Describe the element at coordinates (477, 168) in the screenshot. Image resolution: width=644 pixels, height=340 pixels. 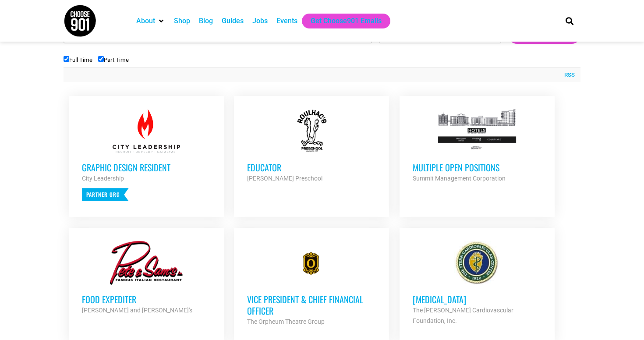
I see `h3: Multiple Open Positions` at that location.